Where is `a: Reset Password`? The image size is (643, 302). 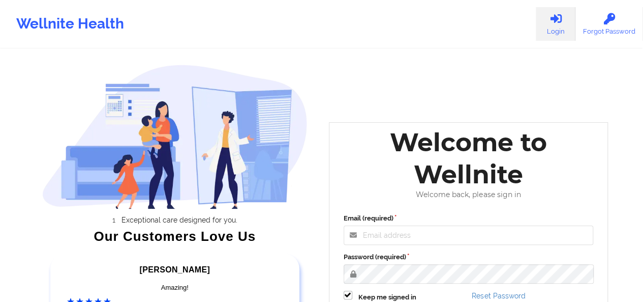
a: Reset Password is located at coordinates (499, 296).